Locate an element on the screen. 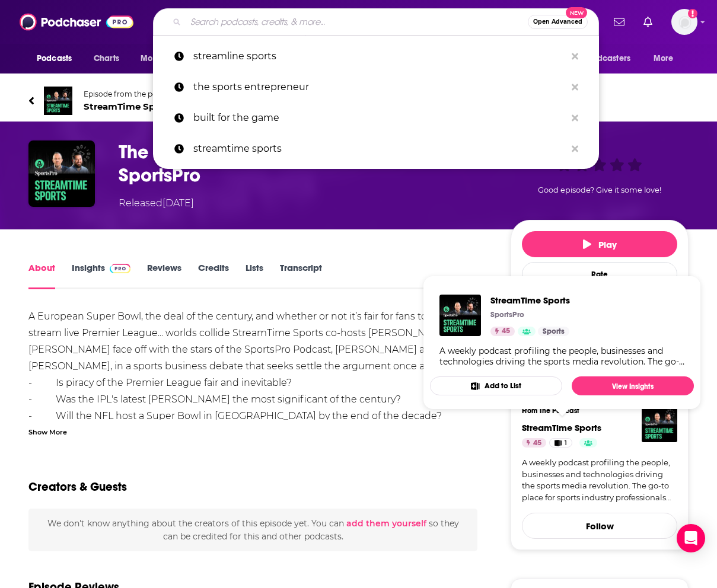 This screenshot has height=588, width=717. a: Sports is located at coordinates (553, 332).